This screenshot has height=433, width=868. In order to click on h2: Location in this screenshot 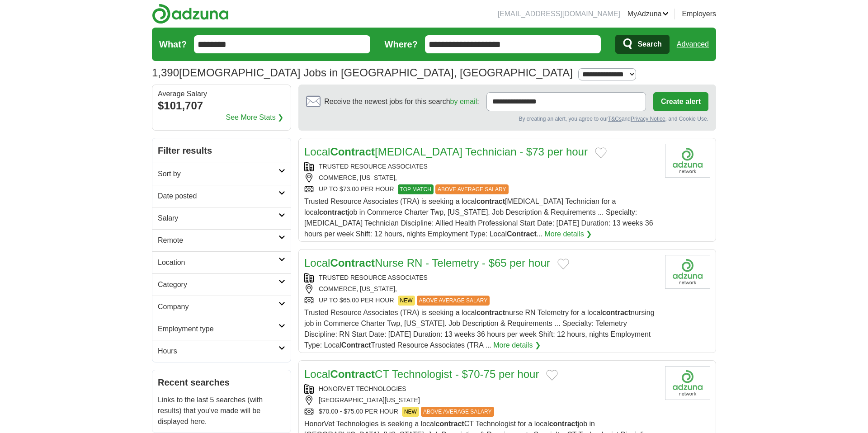, I will do `click(218, 262)`.